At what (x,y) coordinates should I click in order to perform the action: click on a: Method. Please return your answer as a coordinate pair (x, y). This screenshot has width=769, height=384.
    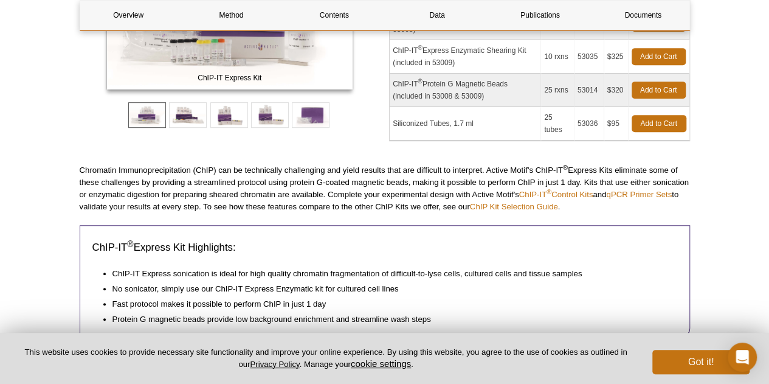
    Looking at the image, I should click on (231, 15).